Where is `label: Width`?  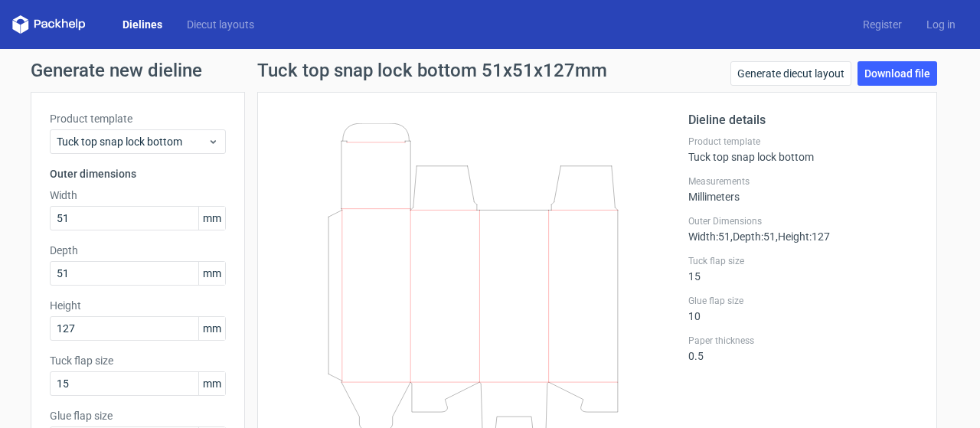 label: Width is located at coordinates (138, 196).